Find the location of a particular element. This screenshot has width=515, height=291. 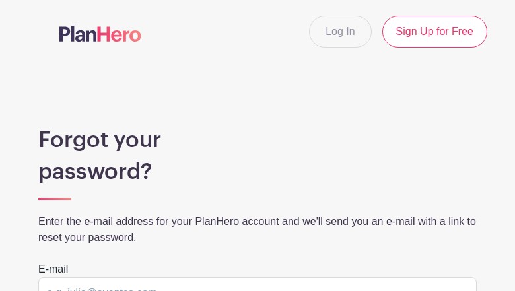

img: logo-507f7623f17ff9eddc593b1ce0a138ce2505c220e1c5a4e2b4648c50719b7d32.svg is located at coordinates (100, 34).